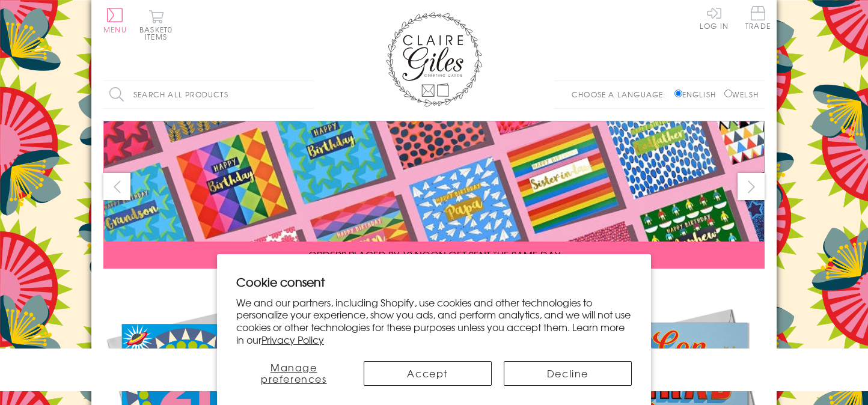 The height and width of the screenshot is (405, 868). I want to click on img: Claire Giles Greetings Cards, so click(434, 60).